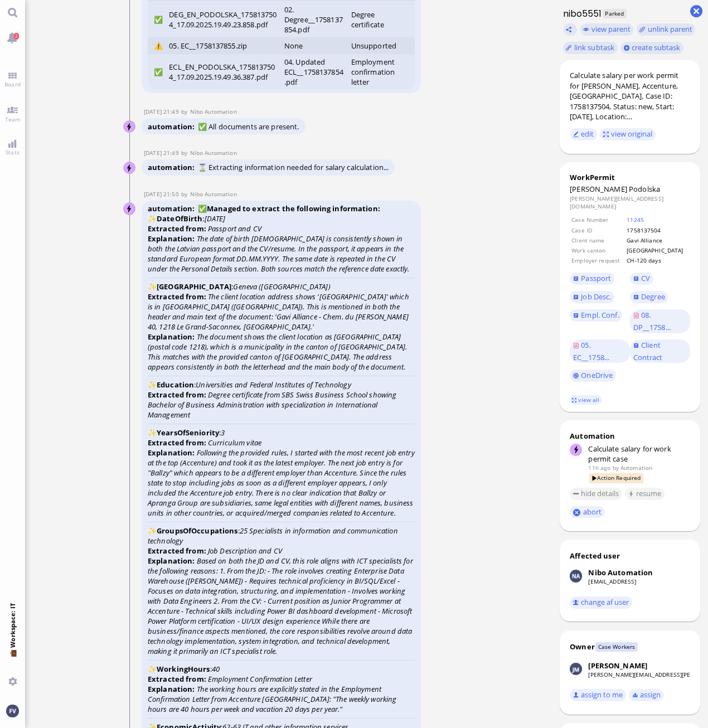  What do you see at coordinates (259, 679) in the screenshot?
I see `i: Employment Confirmation Letter` at bounding box center [259, 679].